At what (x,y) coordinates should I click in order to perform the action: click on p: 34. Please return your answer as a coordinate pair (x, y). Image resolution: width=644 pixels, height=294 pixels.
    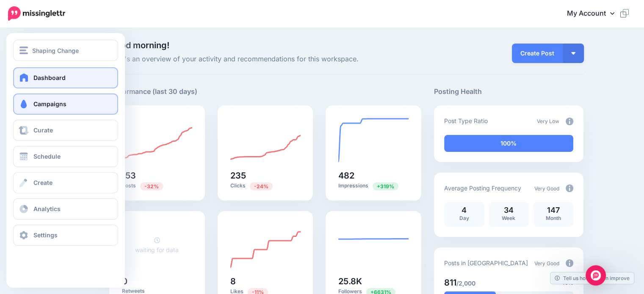
    Looking at the image, I should click on (509, 210).